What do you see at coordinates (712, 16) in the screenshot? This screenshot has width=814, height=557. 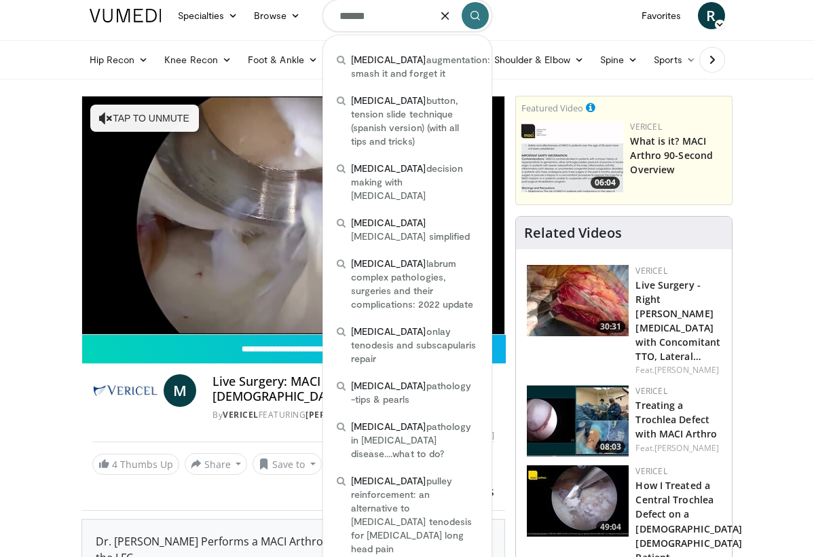 I see `a: R` at bounding box center [712, 16].